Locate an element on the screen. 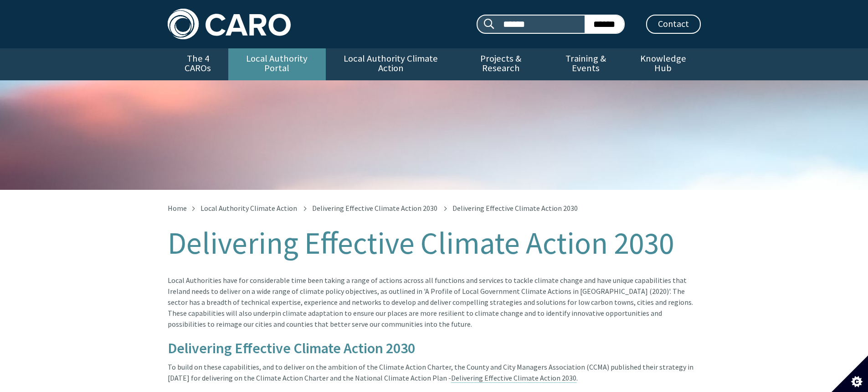 This screenshot has width=868, height=392. a: Home is located at coordinates (177, 208).